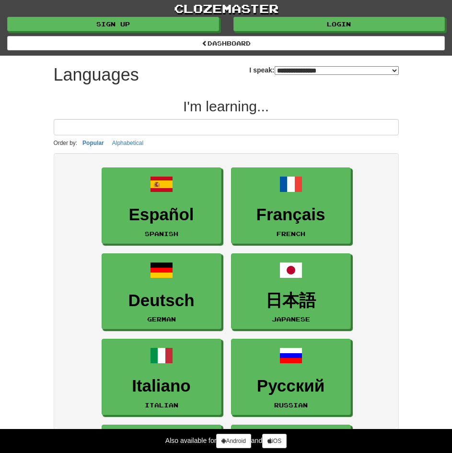  I want to click on a: FrançaisFrench, so click(291, 205).